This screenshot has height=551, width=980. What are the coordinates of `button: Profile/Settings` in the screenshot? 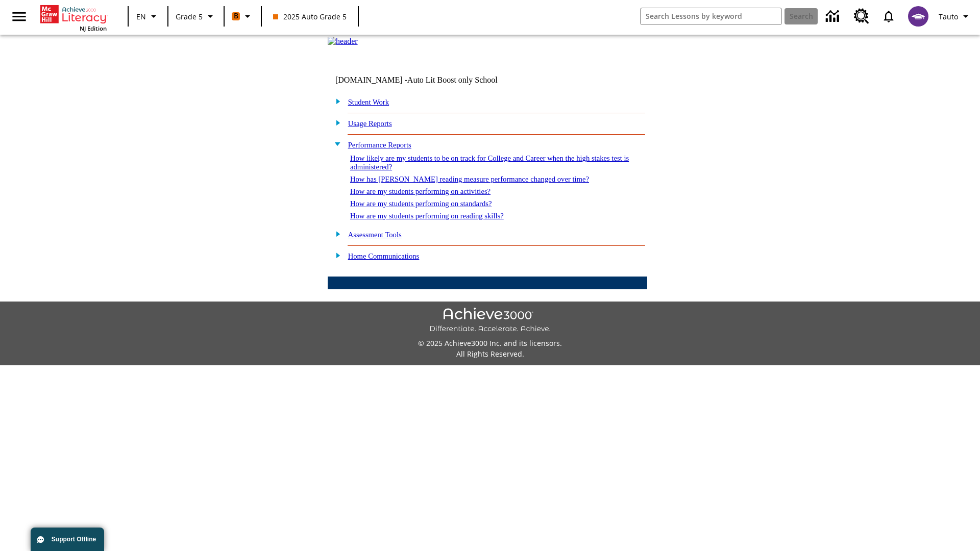 It's located at (955, 17).